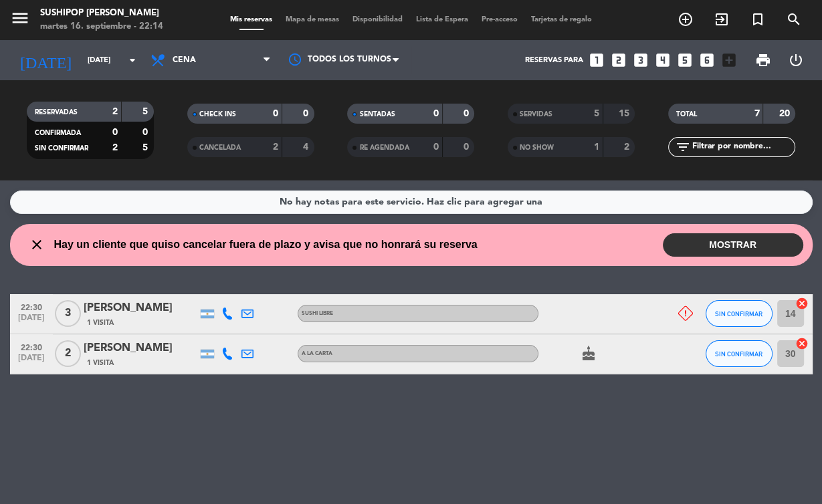 Image resolution: width=822 pixels, height=504 pixels. What do you see at coordinates (266, 245) in the screenshot?
I see `span: Hay un cliente que quiso cancelar fuera de plazo y avisa que no honrará su reserva` at bounding box center [266, 245].